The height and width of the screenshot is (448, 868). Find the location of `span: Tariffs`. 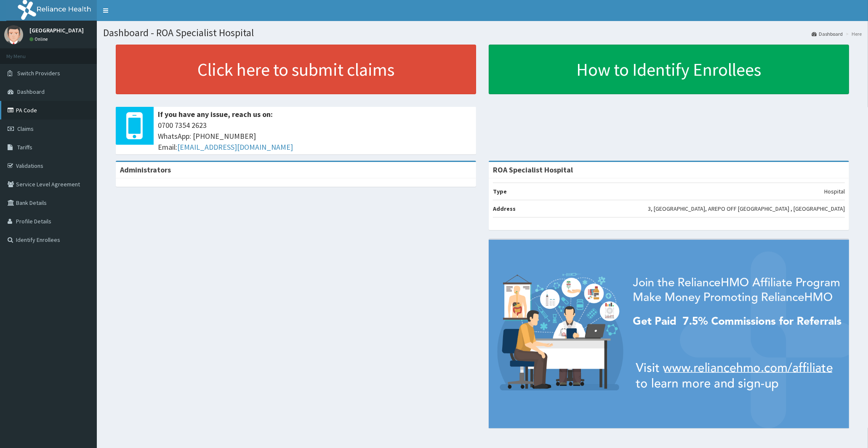

span: Tariffs is located at coordinates (25, 147).